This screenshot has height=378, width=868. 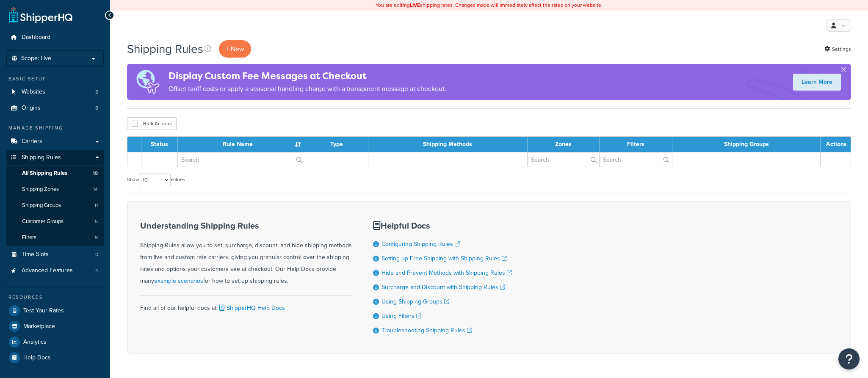 What do you see at coordinates (246, 226) in the screenshot?
I see `h3: Understanding Shipping Rules` at bounding box center [246, 226].